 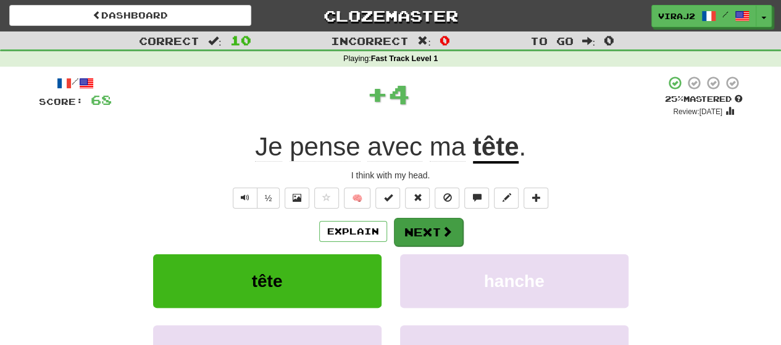 I want to click on button: Set this sentence to 100% Mastered (alt+m), so click(x=388, y=198).